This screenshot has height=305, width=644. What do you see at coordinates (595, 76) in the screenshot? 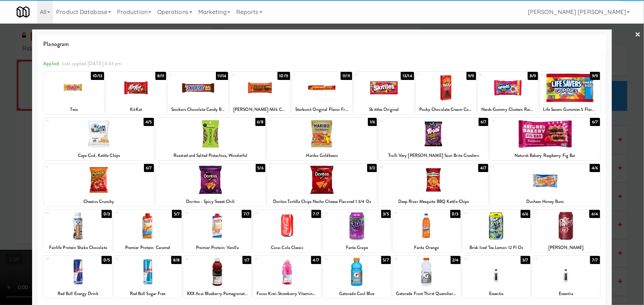
I see `div: 9/9` at bounding box center [595, 76].